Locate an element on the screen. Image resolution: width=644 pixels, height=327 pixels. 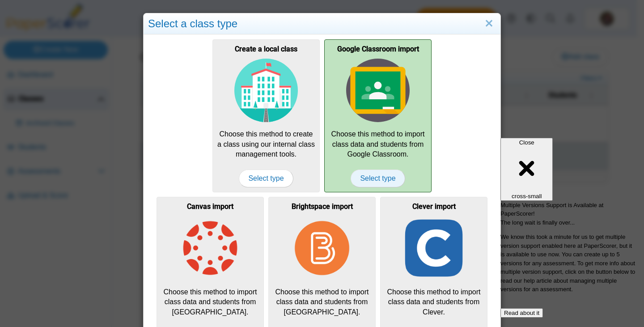
img: class-type-google-classroom.svg is located at coordinates (378, 90).